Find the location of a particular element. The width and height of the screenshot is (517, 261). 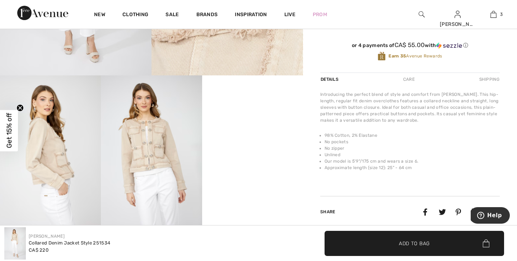

span: Add to Bag is located at coordinates (415, 243).